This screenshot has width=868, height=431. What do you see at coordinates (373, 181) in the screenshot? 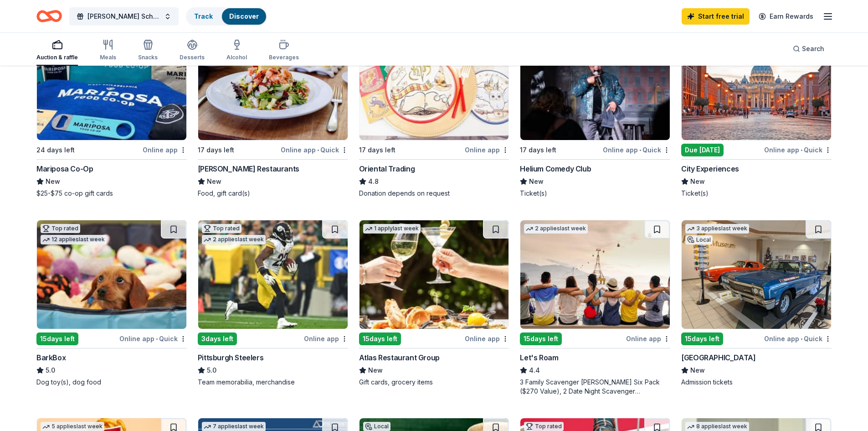
I see `span: 4.8` at bounding box center [373, 181].